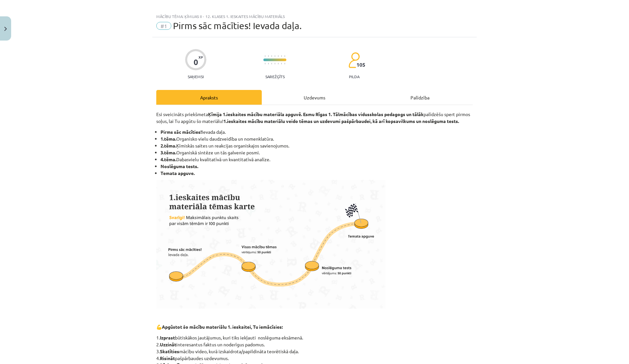 The height and width of the screenshot is (364, 629). I want to click on span: 105, so click(361, 64).